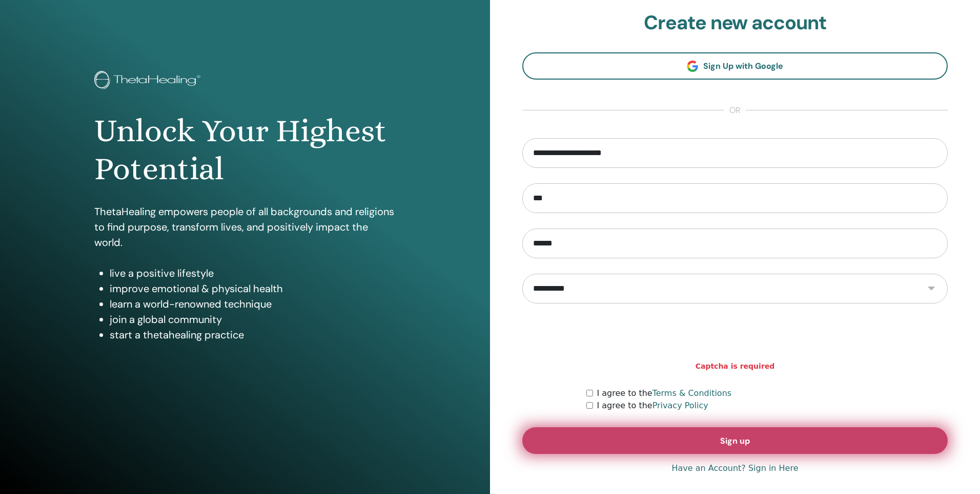 This screenshot has height=494, width=980. What do you see at coordinates (734, 468) in the screenshot?
I see `a: Have an Account? Sign in Here` at bounding box center [734, 468].